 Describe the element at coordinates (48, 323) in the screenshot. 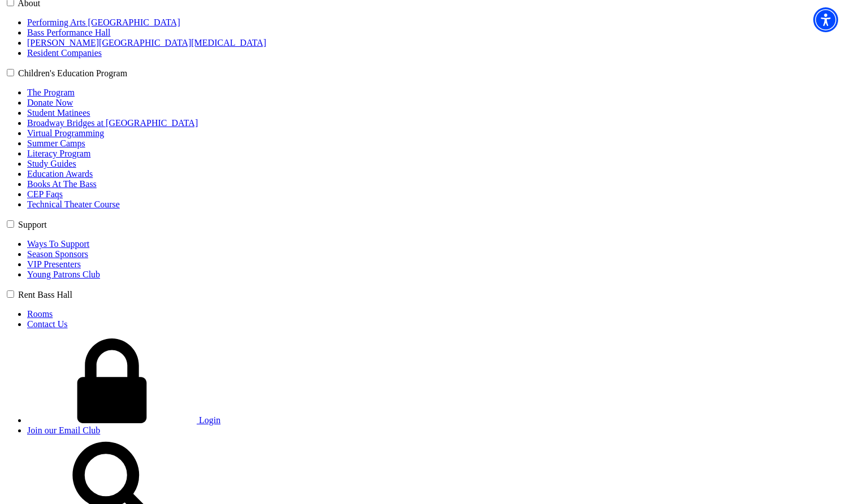

I see `a: Contact Us` at that location.